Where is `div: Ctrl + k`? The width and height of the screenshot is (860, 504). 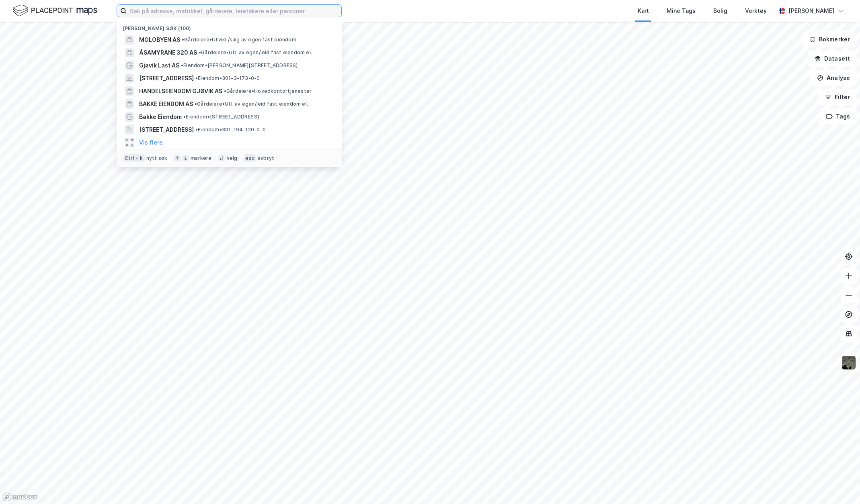
div: Ctrl + k is located at coordinates (134, 158).